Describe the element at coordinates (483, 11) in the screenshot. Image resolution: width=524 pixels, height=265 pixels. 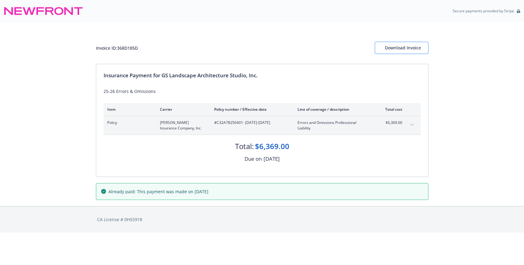
I see `p: Secure payments provided by Stripe` at that location.